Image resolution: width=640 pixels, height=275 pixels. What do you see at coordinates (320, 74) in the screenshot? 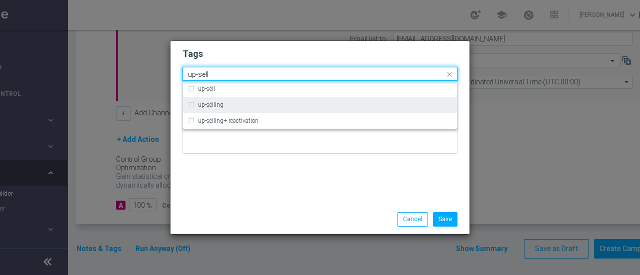
I see `ng-select: star` at bounding box center [320, 74].